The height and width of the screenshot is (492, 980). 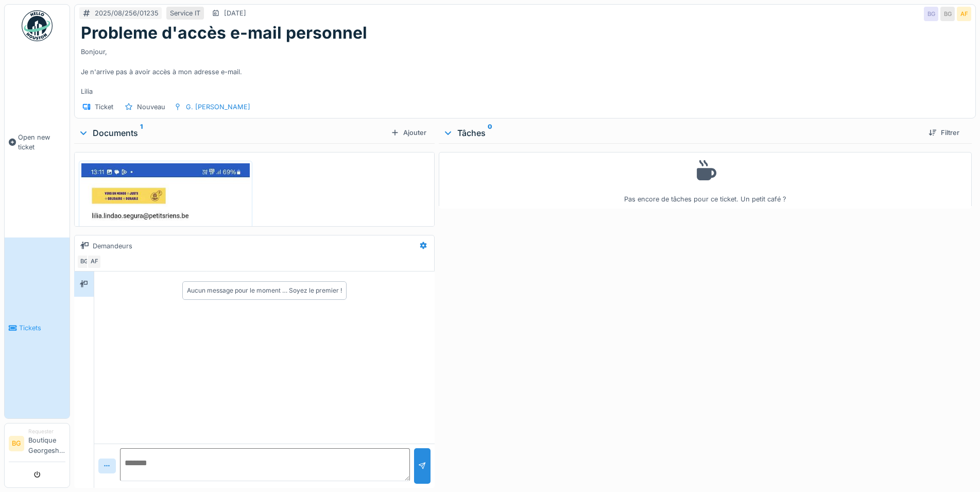 What do you see at coordinates (37, 328) in the screenshot?
I see `a: Tickets` at bounding box center [37, 328].